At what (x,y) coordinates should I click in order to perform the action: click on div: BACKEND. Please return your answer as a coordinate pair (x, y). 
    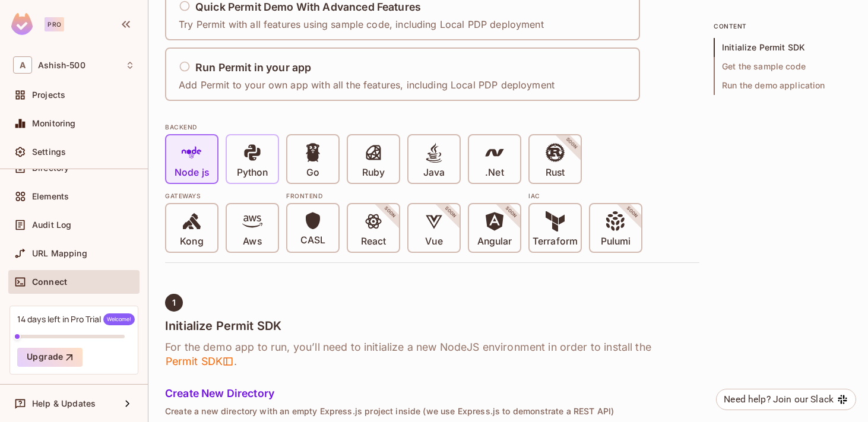
    Looking at the image, I should click on (432, 127).